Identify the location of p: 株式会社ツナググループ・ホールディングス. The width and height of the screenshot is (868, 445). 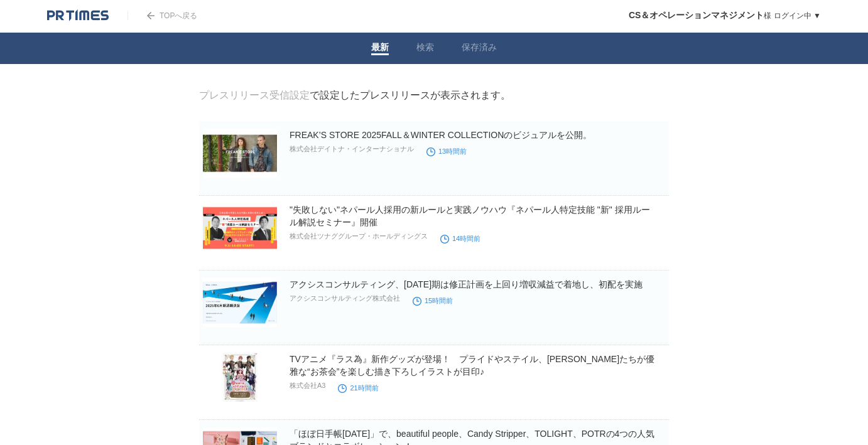
(359, 236).